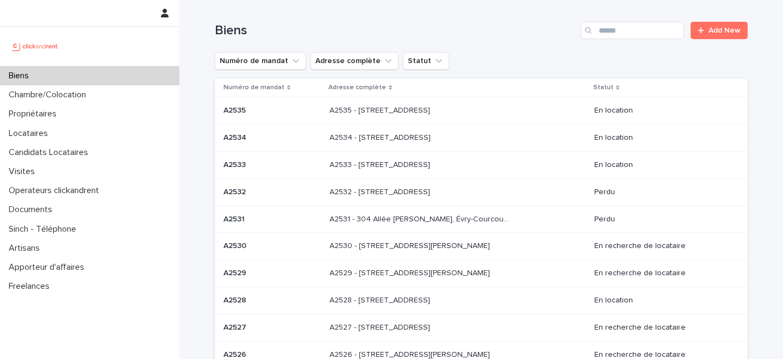  Describe the element at coordinates (236, 137) in the screenshot. I see `p: A2534` at that location.